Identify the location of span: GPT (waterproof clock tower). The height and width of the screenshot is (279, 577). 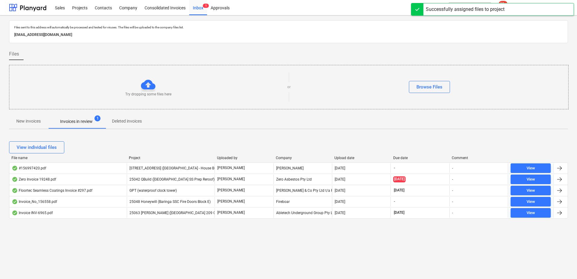
(153, 190).